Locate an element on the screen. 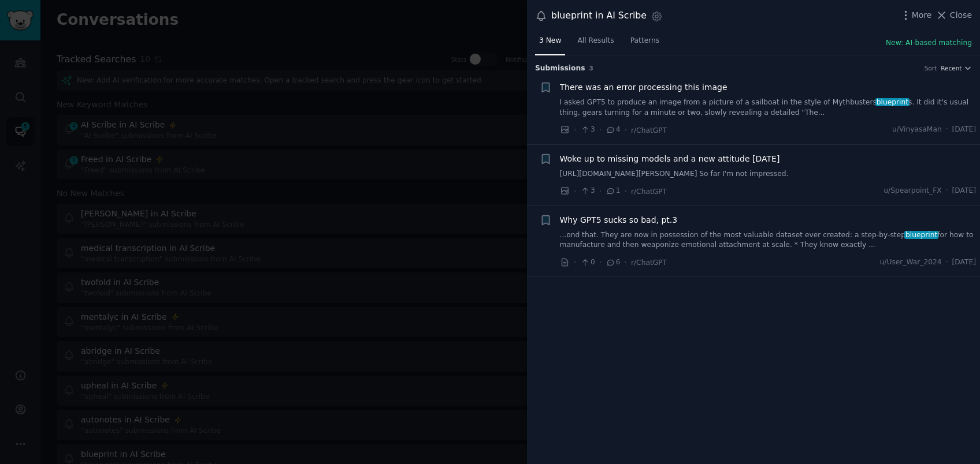 This screenshot has width=980, height=464. a: Patterns is located at coordinates (644, 43).